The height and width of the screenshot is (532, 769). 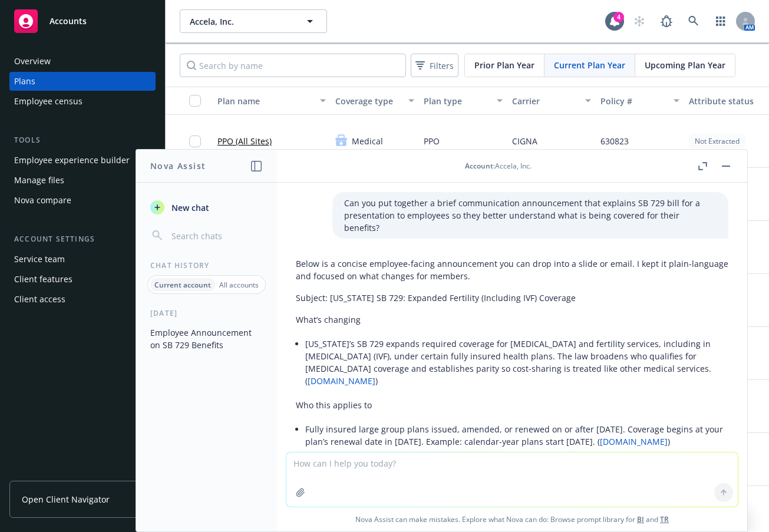 What do you see at coordinates (42, 201) in the screenshot?
I see `div: Nova compare` at bounding box center [42, 201].